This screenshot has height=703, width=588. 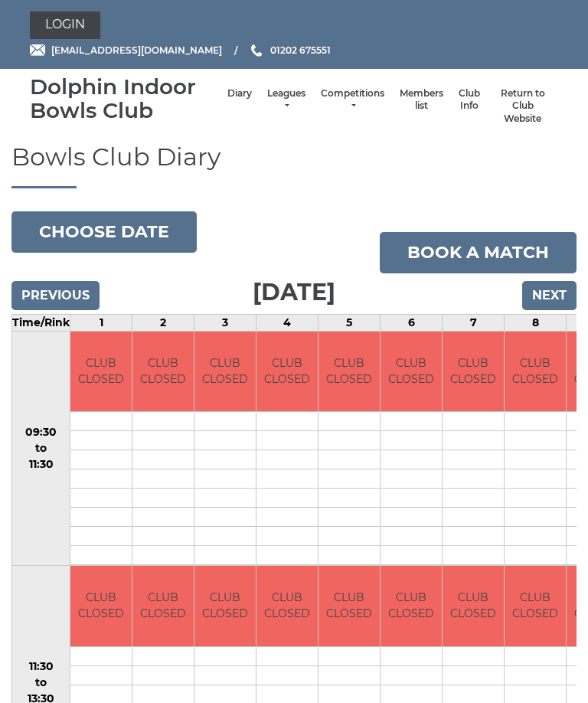 I want to click on td: 6, so click(x=412, y=322).